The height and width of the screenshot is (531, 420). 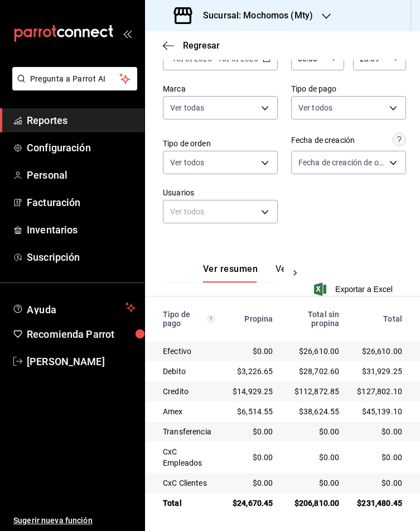 I want to click on div: navigation tabs, so click(x=243, y=273).